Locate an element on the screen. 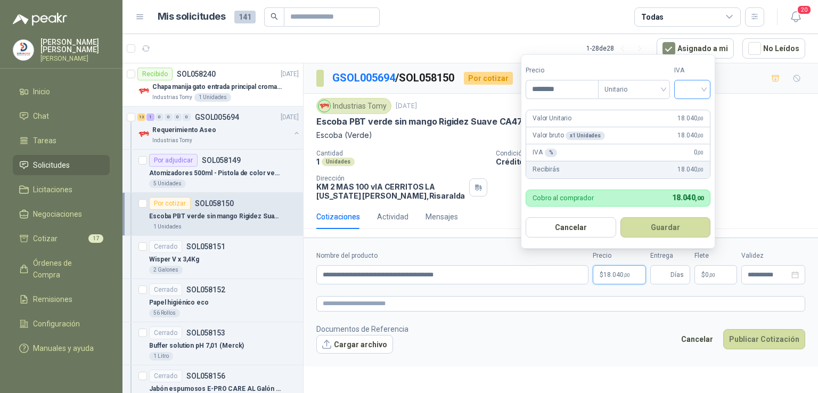 Image resolution: width=818 pixels, height=393 pixels. div: 0 is located at coordinates (177, 117).